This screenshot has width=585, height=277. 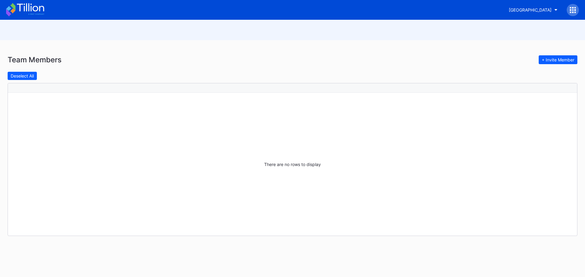 What do you see at coordinates (292, 164) in the screenshot?
I see `div: There are no rows to display` at bounding box center [292, 164].